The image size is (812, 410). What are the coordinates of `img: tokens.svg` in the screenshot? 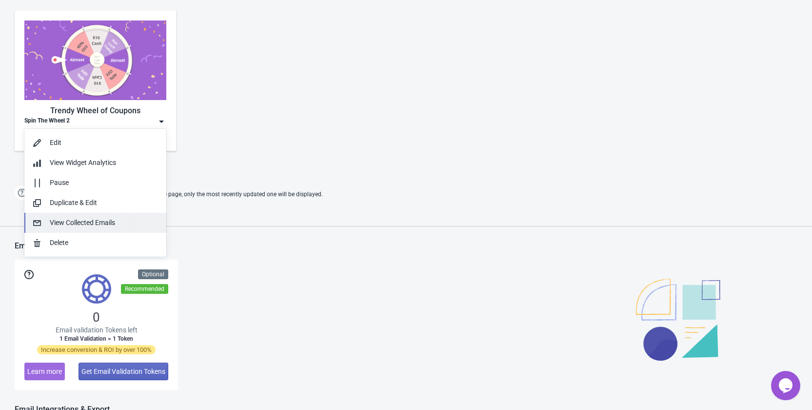 It's located at (97, 289).